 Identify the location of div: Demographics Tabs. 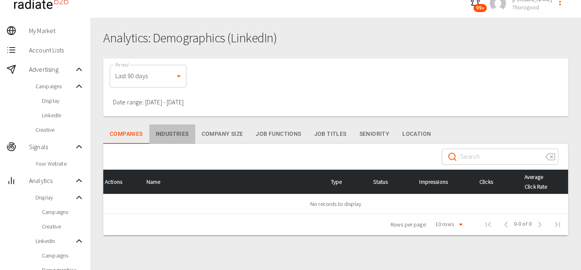
(336, 134).